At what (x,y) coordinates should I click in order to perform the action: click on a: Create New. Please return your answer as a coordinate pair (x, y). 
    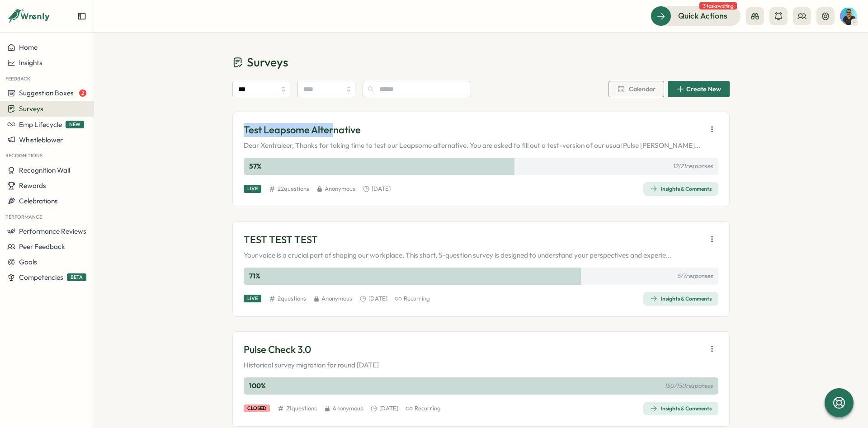
    Looking at the image, I should click on (699, 89).